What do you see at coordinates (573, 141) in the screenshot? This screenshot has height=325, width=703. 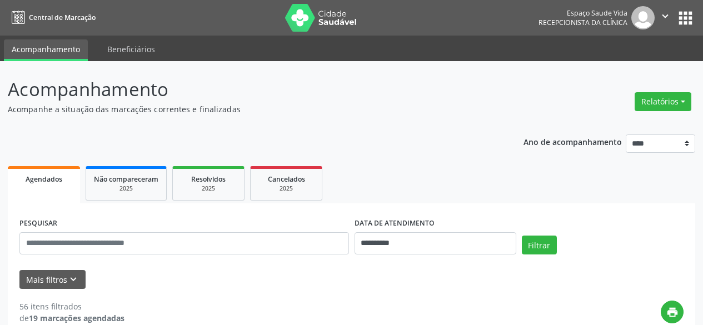 I see `p: Ano de acompanhamento` at bounding box center [573, 141].